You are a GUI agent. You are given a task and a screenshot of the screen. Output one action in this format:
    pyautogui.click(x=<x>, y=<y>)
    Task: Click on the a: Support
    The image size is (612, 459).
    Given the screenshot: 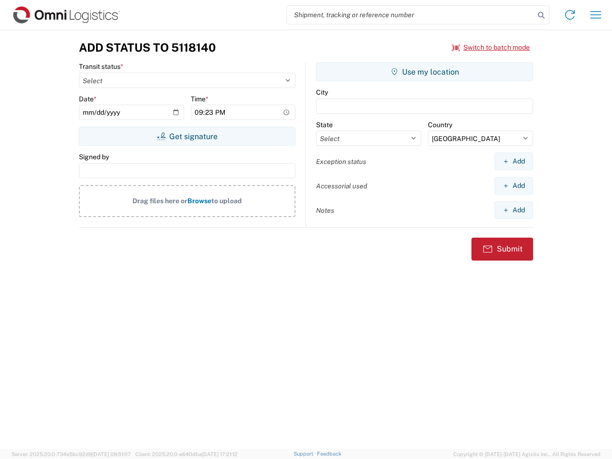 What is the action you would take?
    pyautogui.click(x=305, y=454)
    